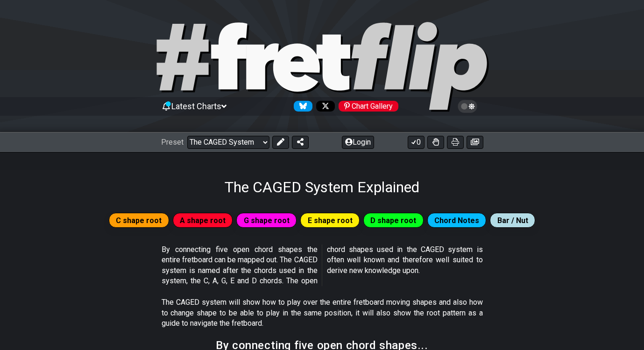  What do you see at coordinates (322, 187) in the screenshot?
I see `h1: The CAGED System Explained` at bounding box center [322, 187].